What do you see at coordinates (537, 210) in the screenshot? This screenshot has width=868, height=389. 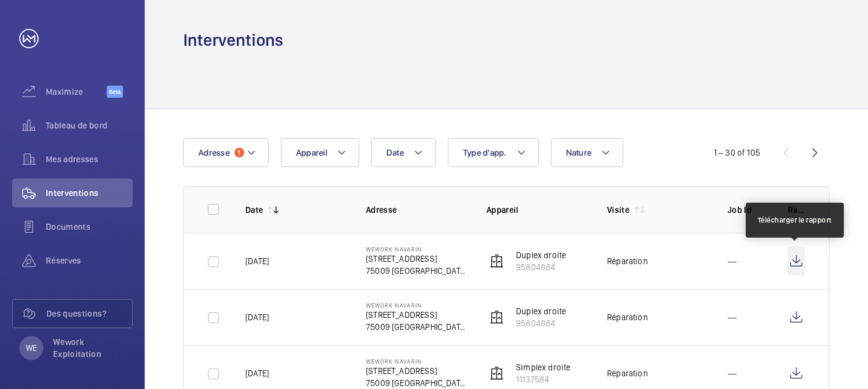 I see `p: Appareil` at bounding box center [537, 210].